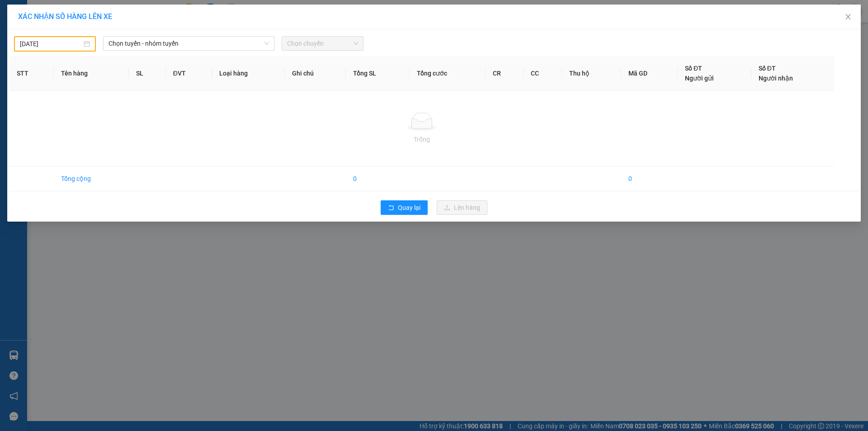 The width and height of the screenshot is (868, 431). I want to click on span: Người nhận, so click(776, 78).